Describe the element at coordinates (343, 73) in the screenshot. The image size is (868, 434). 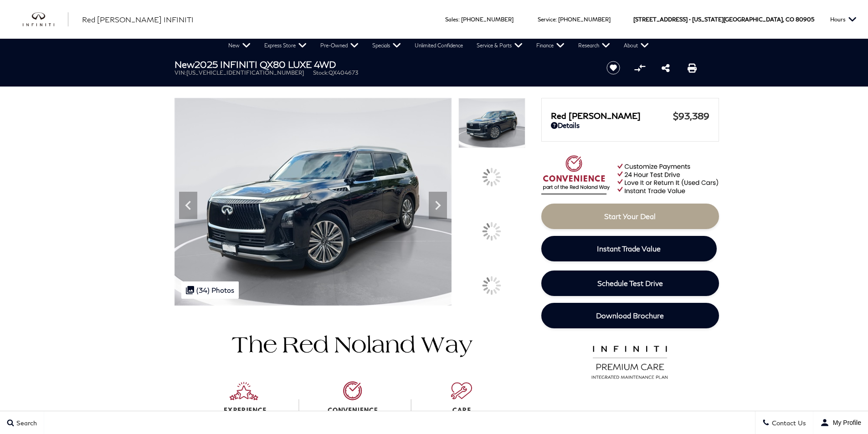
I see `span: QX404673` at that location.